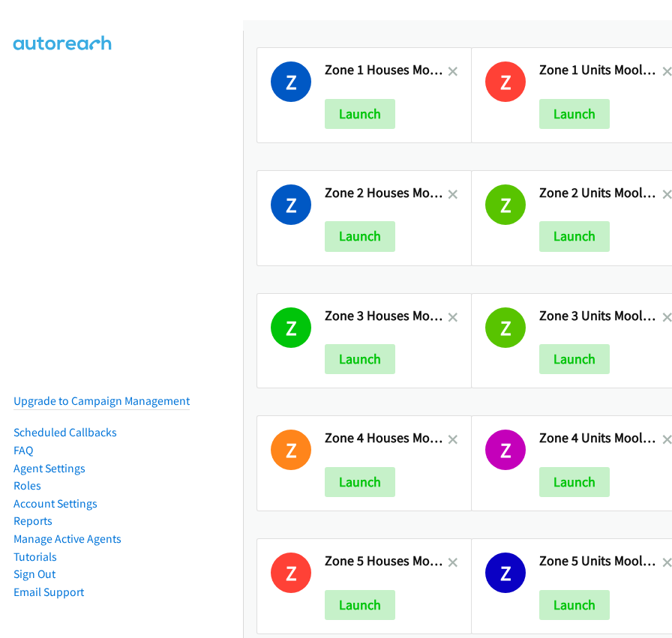 The height and width of the screenshot is (638, 672). Describe the element at coordinates (65, 432) in the screenshot. I see `a: Scheduled Callbacks` at that location.